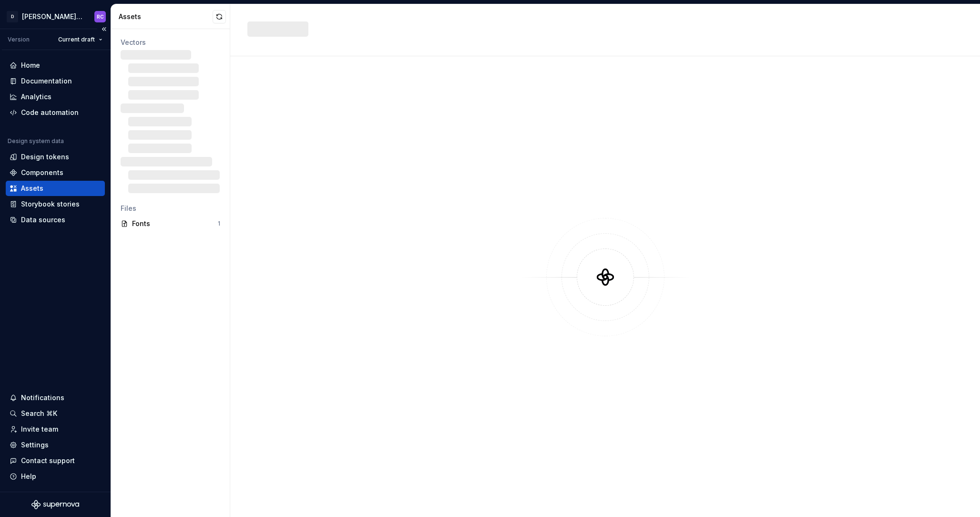  What do you see at coordinates (170, 43) in the screenshot?
I see `div: Vectors` at bounding box center [170, 43].